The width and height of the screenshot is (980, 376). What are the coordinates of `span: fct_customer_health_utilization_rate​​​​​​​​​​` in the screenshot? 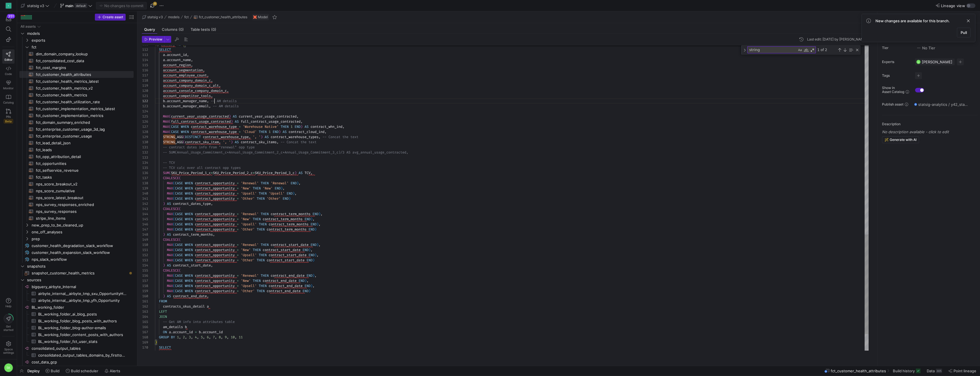 It's located at (82, 102).